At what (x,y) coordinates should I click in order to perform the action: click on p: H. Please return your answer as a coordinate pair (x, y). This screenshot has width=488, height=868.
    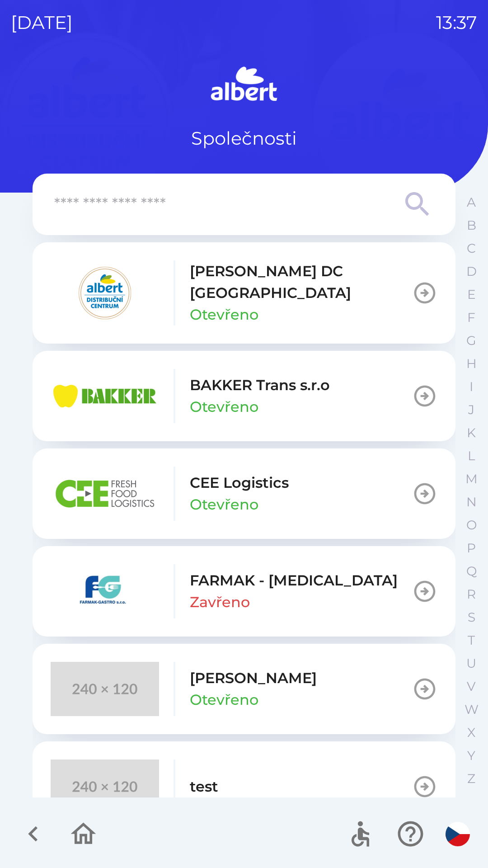
    Looking at the image, I should click on (471, 363).